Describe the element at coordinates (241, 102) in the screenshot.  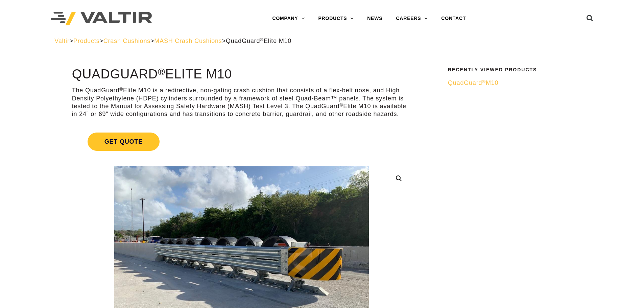
I see `p: The QuadGuard Elite M10 is a redirective, non-gating crash cushion that consists of a flex-belt n...` at that location.